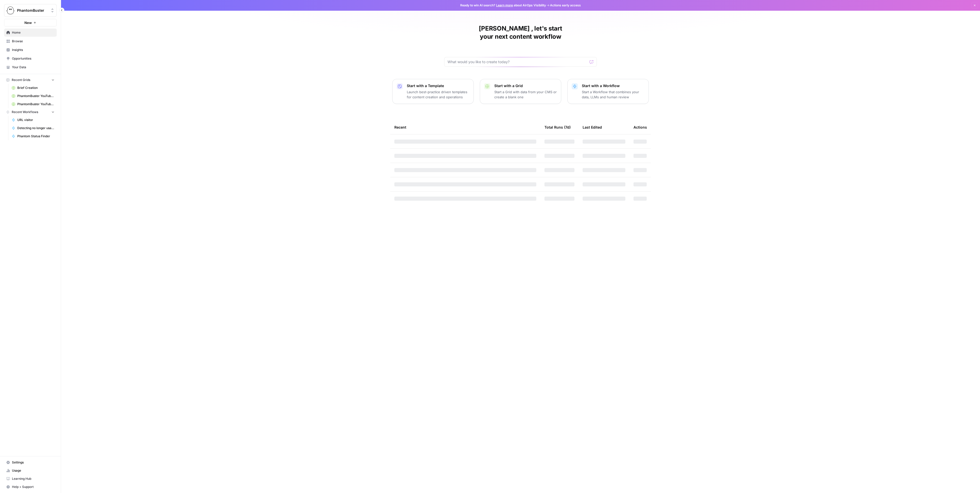 The image size is (980, 493). I want to click on p: Start with a Template, so click(438, 86).